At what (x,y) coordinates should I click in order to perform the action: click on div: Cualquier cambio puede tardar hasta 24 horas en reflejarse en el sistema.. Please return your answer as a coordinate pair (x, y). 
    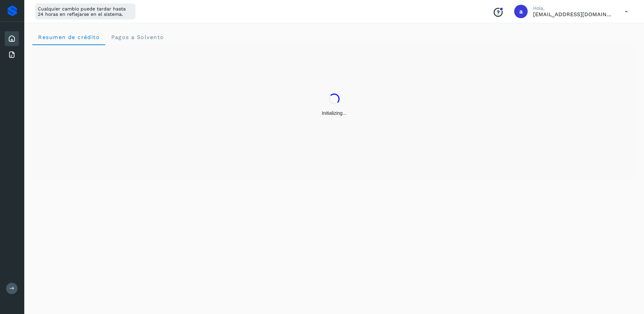
    Looking at the image, I should click on (86, 11).